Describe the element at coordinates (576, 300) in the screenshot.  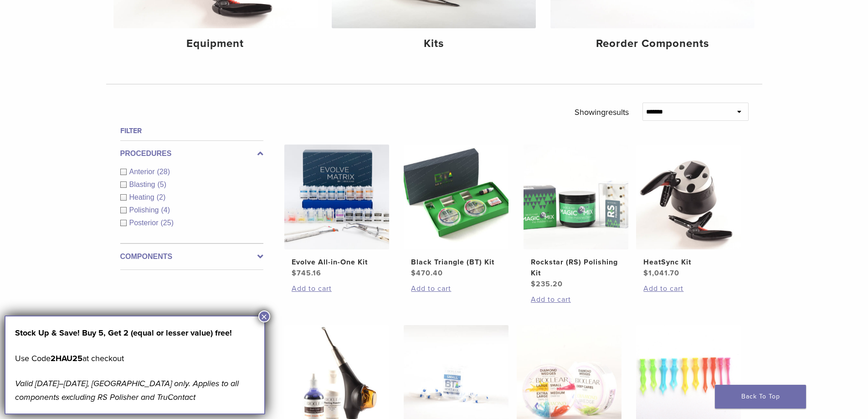
I see `a: Add to cart: “Rockstar (RS) Polishing Kit”` at that location.